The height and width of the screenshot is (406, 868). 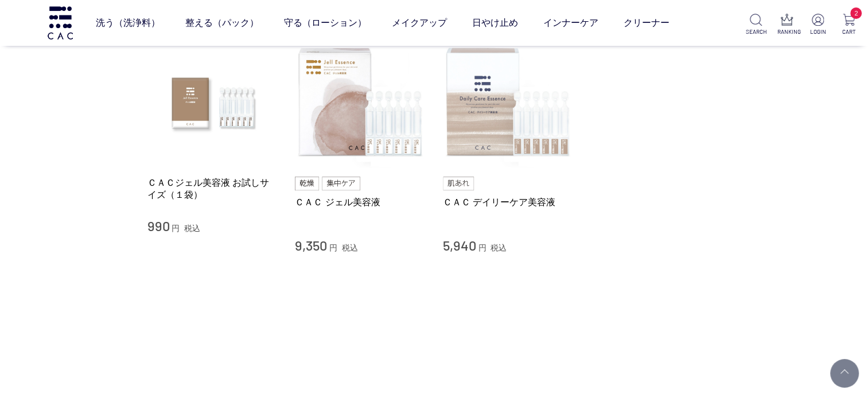 What do you see at coordinates (508, 102) in the screenshot?
I see `img: ＣＡＣ デイリーケア美容液` at bounding box center [508, 102].